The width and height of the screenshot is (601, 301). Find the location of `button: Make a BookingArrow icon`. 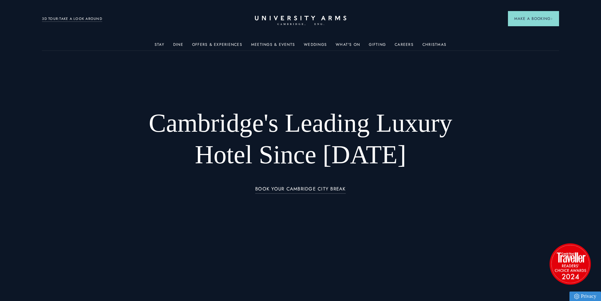

button: Make a BookingArrow icon is located at coordinates (534, 19).